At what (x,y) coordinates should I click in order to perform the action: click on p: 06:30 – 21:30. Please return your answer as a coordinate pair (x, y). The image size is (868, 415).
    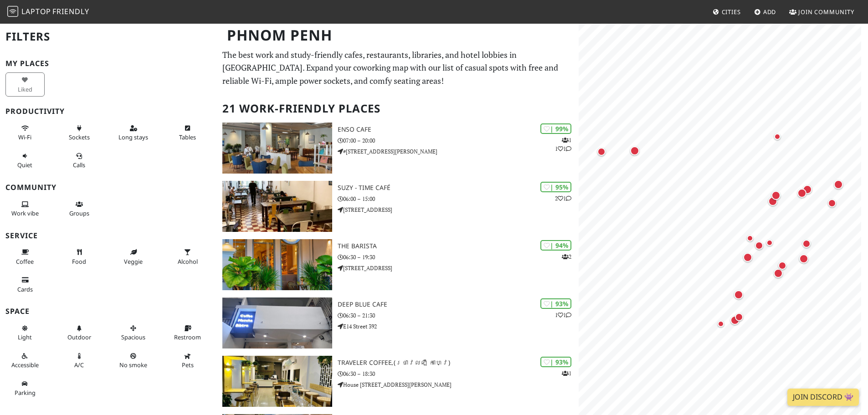
    Looking at the image, I should click on (458, 315).